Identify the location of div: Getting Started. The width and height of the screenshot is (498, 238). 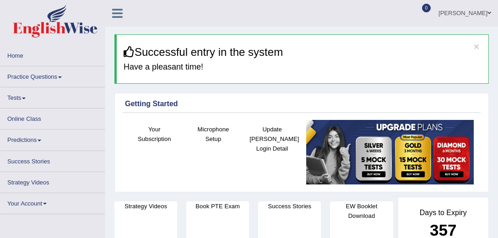
(302, 104).